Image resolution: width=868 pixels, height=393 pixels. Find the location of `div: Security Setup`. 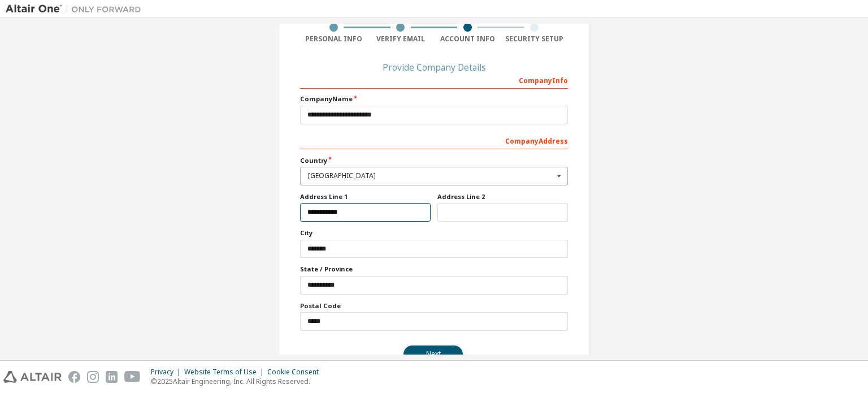

div: Security Setup is located at coordinates (535, 39).